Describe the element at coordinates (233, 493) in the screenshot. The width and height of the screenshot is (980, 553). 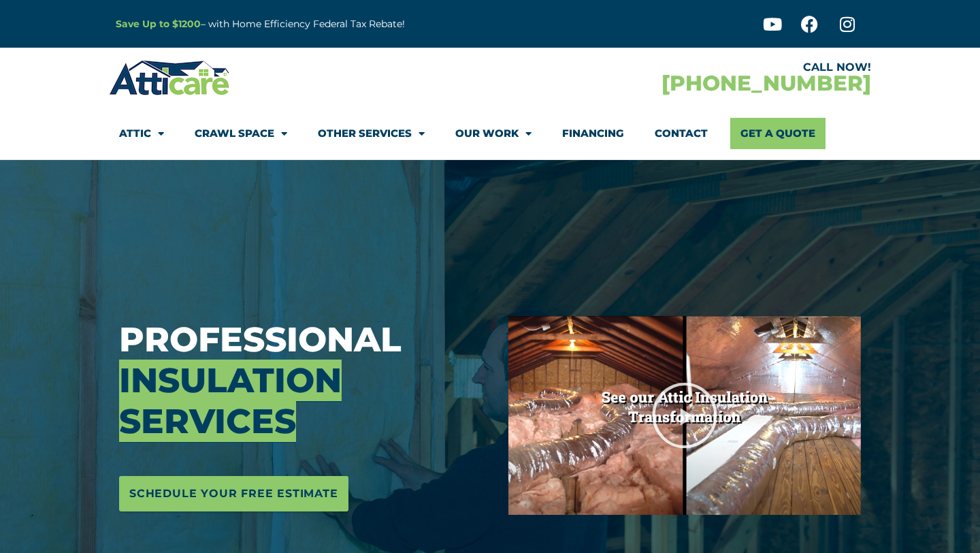
I see `span: Schedule Your Free Estimate` at that location.